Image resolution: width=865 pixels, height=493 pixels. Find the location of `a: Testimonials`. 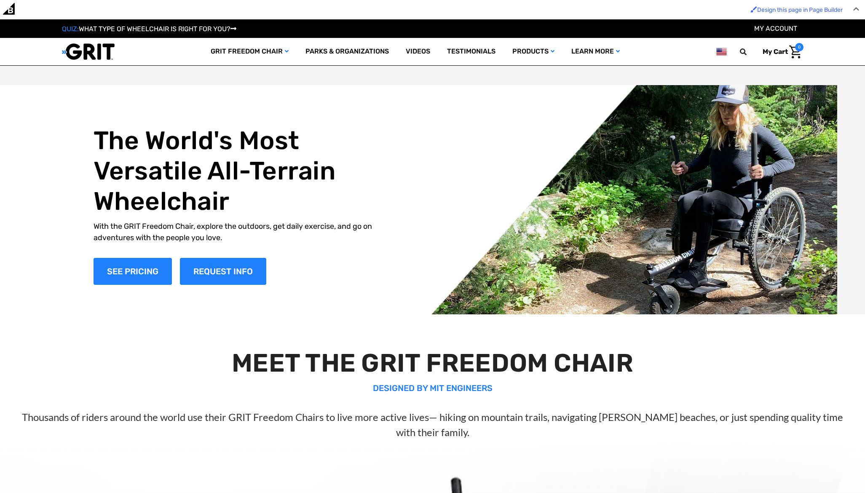

a: Testimonials is located at coordinates (471, 51).